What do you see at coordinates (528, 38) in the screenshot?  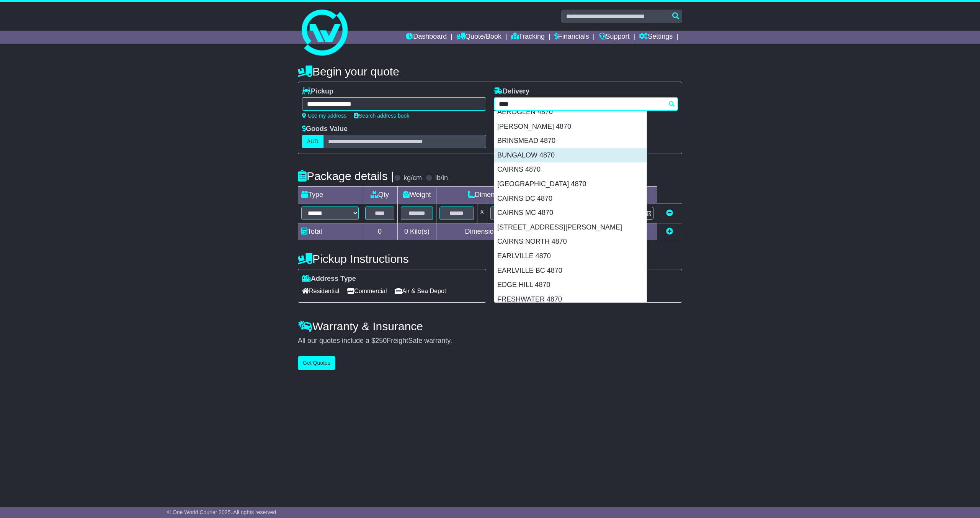 I see `a: Tracking` at bounding box center [528, 38].